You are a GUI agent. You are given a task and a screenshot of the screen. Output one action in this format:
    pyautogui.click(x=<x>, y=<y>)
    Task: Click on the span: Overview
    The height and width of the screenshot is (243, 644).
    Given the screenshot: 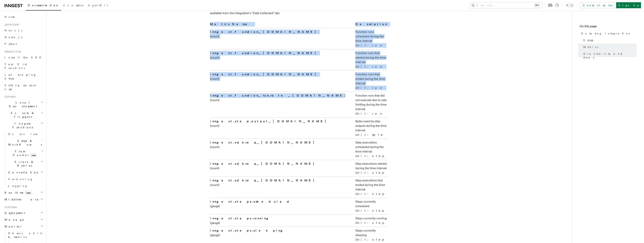 What is the action you would take?
    pyautogui.click(x=27, y=134)
    